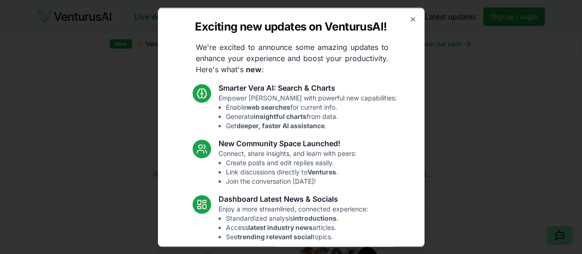 The height and width of the screenshot is (254, 582). I want to click on strong: web searches, so click(268, 107).